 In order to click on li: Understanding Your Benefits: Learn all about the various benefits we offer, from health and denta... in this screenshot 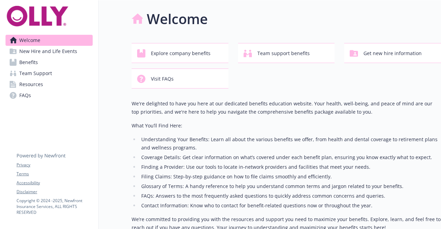, I will do `click(290, 144)`.